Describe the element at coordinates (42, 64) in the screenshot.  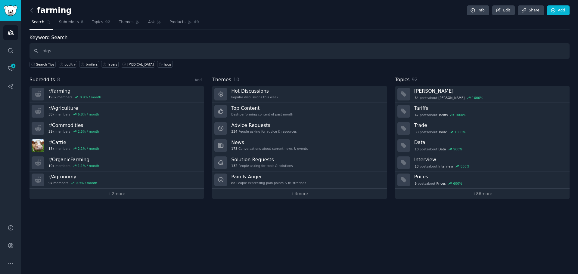
I see `button: Search Tips` at that location.